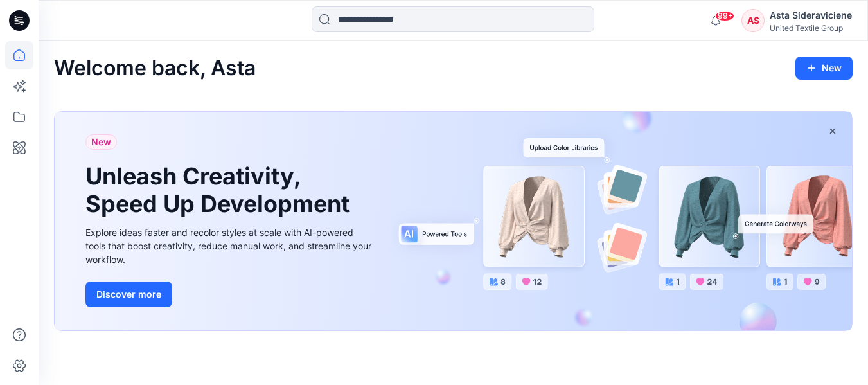 The height and width of the screenshot is (385, 868). I want to click on div: AS, so click(752, 20).